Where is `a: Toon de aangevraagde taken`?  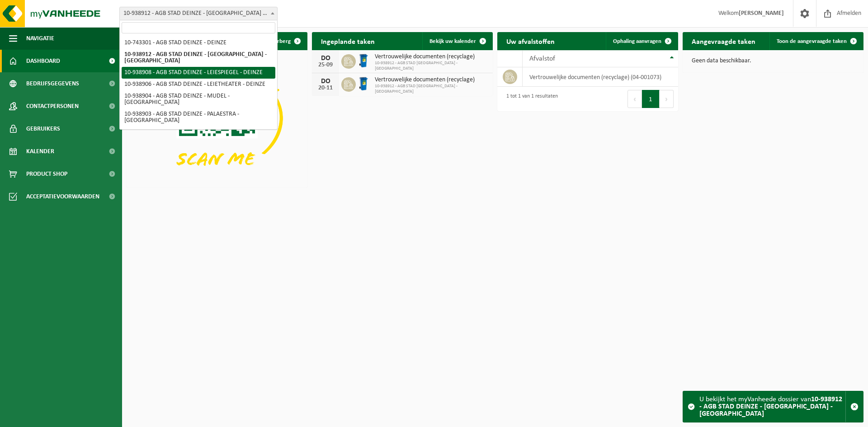
a: Toon de aangevraagde taken is located at coordinates (816, 41).